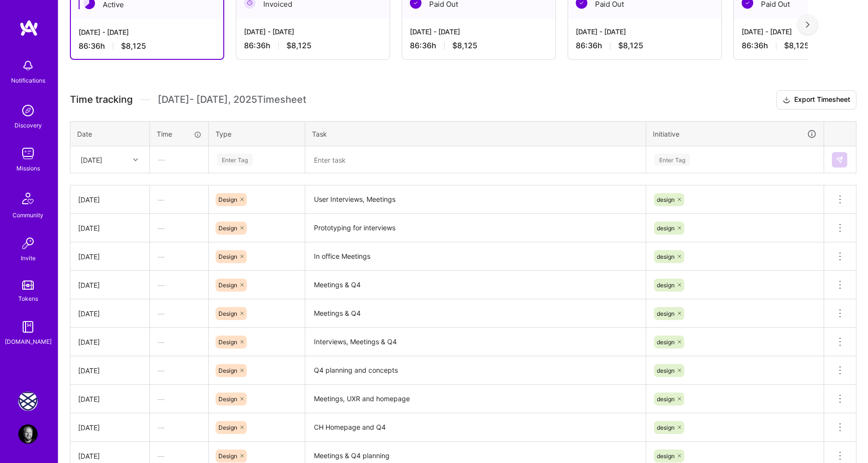 This screenshot has width=868, height=463. I want to click on textarea: Q4 planning and concepts, so click(475, 370).